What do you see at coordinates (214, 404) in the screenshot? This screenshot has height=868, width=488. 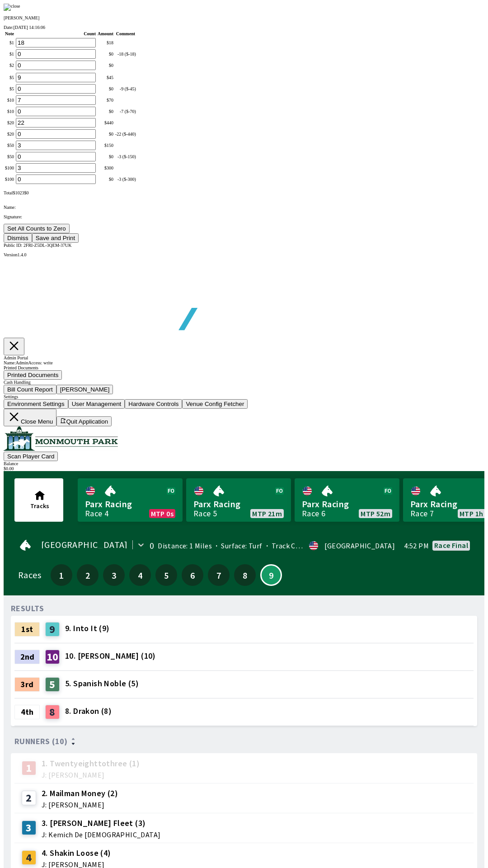 I see `button: Venue Config Fetcher` at bounding box center [214, 404].